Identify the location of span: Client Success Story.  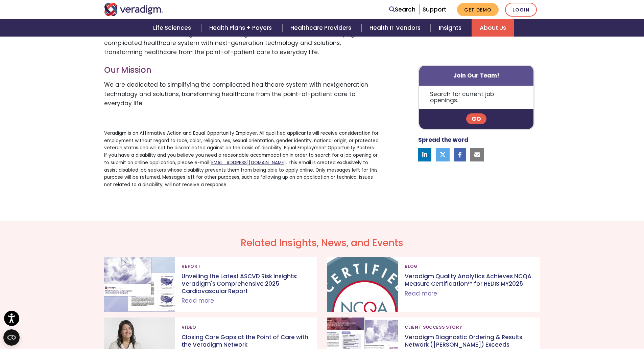
(433, 327).